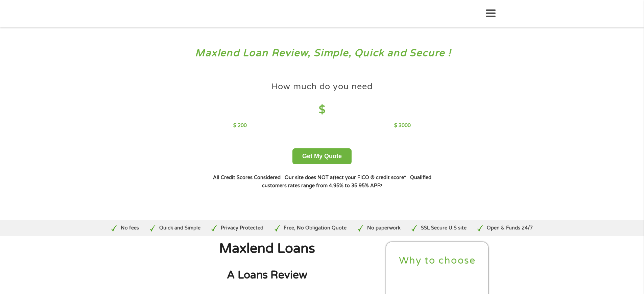 The width and height of the screenshot is (644, 294). I want to click on strong: All Credit Scores Considered, so click(247, 177).